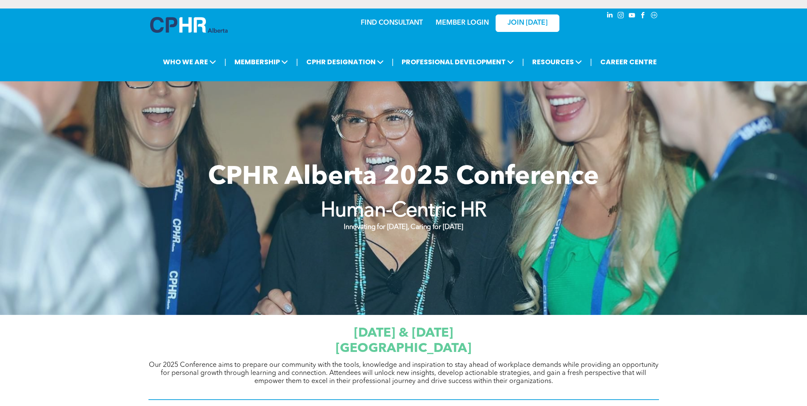 This screenshot has width=807, height=406. I want to click on span: Our 2025 Conference aims to prepare our community with the tools, knowledge and inspiration to st..., so click(404, 373).